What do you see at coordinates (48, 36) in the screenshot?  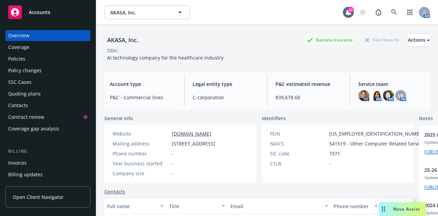 I see `a: Overview` at bounding box center [48, 36].